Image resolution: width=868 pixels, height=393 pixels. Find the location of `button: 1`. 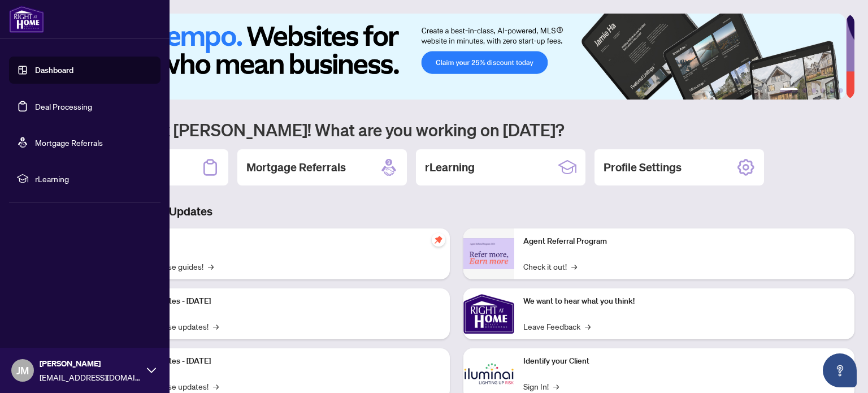

button: 1 is located at coordinates (789, 91).